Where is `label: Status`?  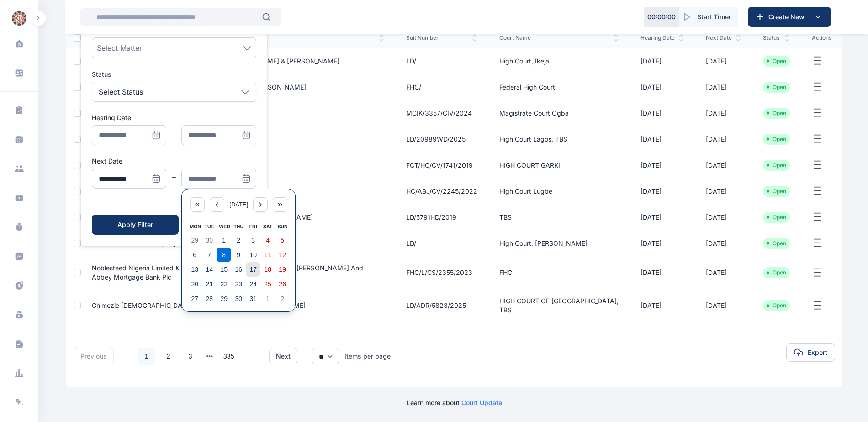 label: Status is located at coordinates (174, 75).